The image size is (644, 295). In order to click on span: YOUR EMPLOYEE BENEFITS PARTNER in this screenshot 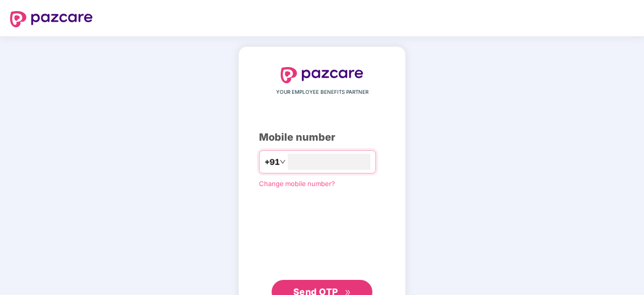, I will do `click(322, 92)`.